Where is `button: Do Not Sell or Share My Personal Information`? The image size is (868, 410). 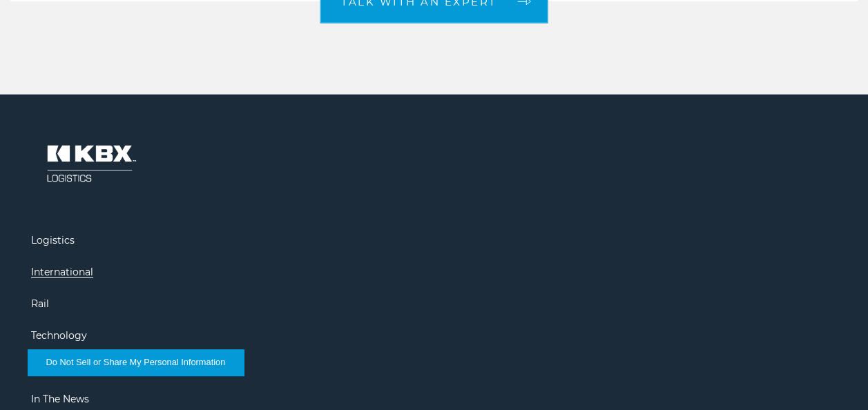
button: Do Not Sell or Share My Personal Information is located at coordinates (136, 362).